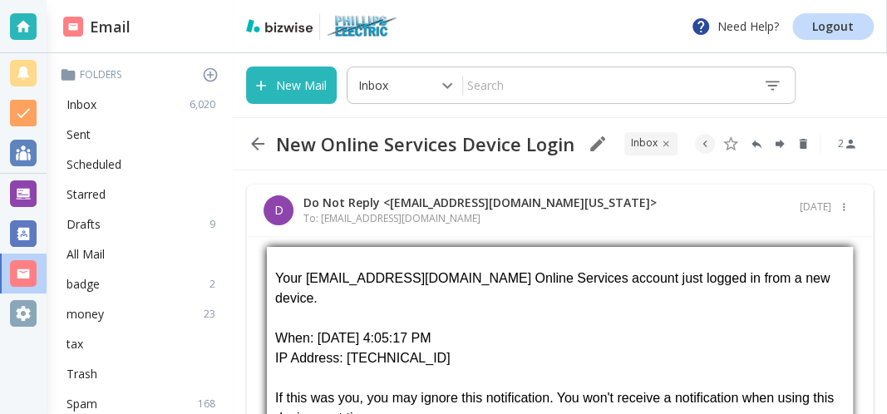  What do you see at coordinates (756, 144) in the screenshot?
I see `button: Reply` at bounding box center [756, 144].